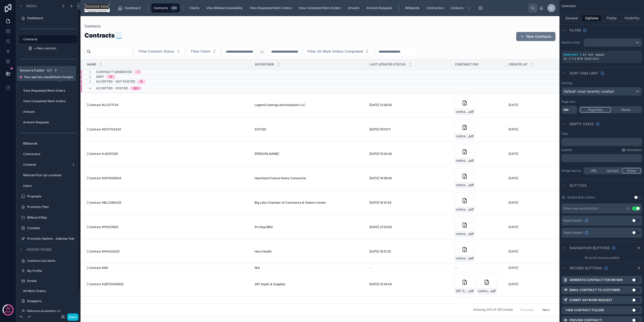  Describe the element at coordinates (387, 64) in the screenshot. I see `span: Last Updated Status` at that location.